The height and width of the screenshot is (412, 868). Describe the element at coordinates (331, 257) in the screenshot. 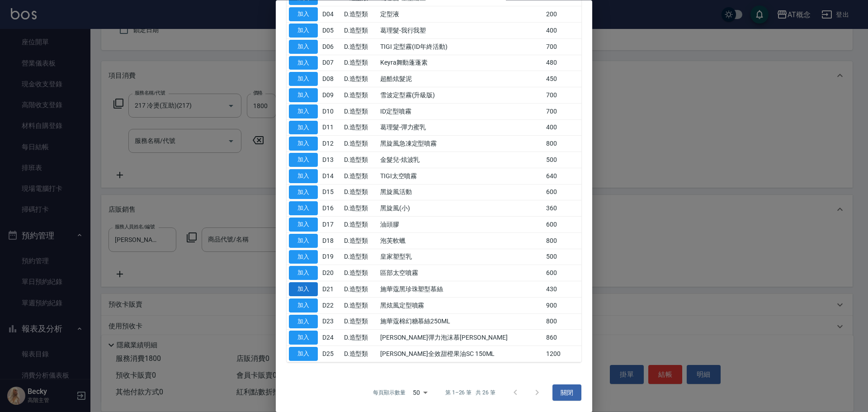

I see `td: D19` at that location.